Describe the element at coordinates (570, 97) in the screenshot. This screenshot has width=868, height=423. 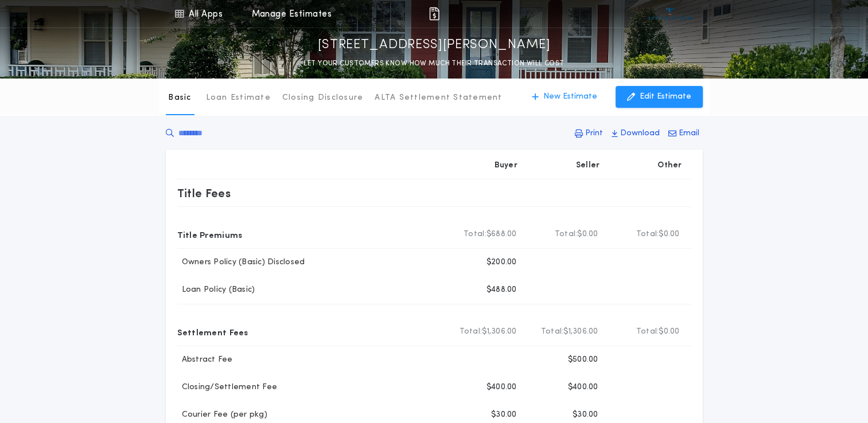
I see `p: New Estimate` at that location.